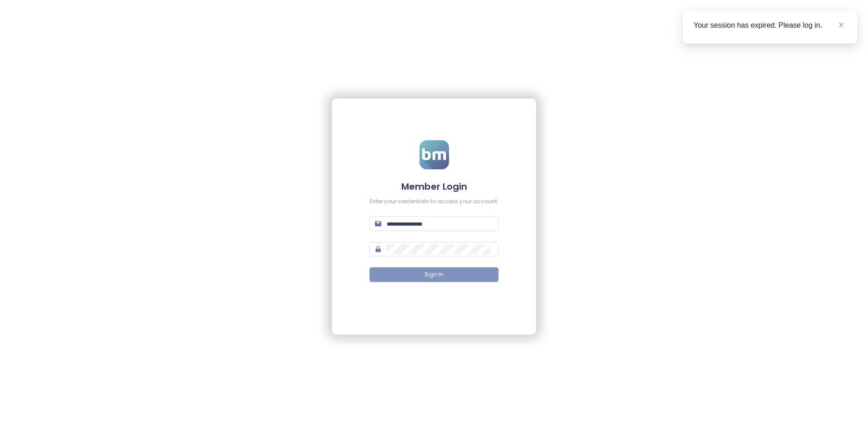 This screenshot has width=868, height=433. What do you see at coordinates (434, 275) in the screenshot?
I see `button: Sign In` at bounding box center [434, 275].